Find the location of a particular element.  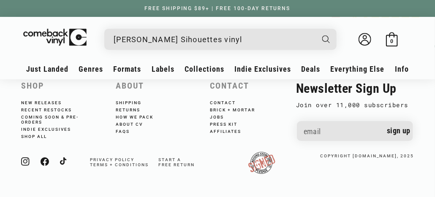

img: RSDPledgeSigned-updated.png is located at coordinates (262, 163).